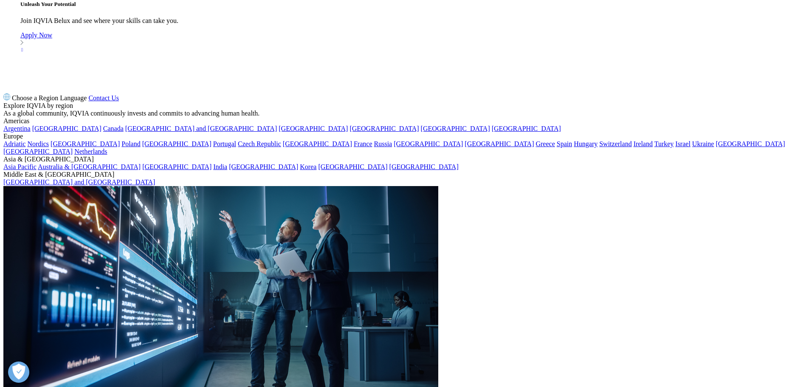 This screenshot has width=809, height=387. I want to click on a: Hungary, so click(586, 144).